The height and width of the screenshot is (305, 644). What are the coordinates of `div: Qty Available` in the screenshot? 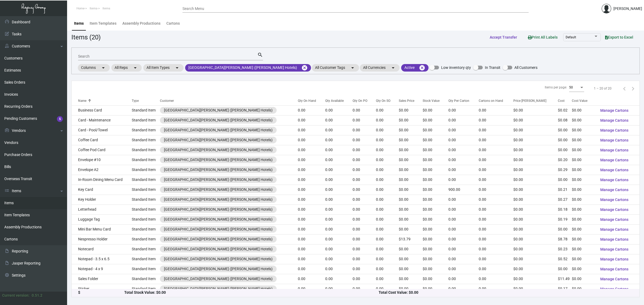 It's located at (339, 101).